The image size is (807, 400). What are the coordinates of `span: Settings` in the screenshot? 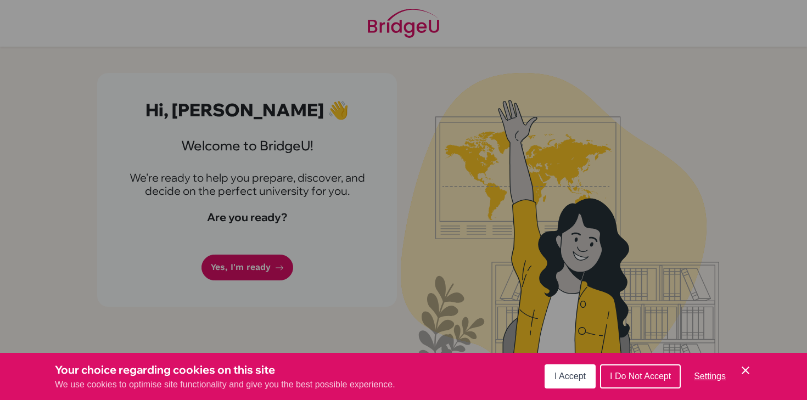 It's located at (709, 376).